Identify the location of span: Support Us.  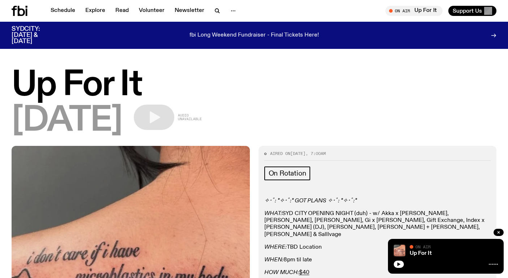
(467, 11).